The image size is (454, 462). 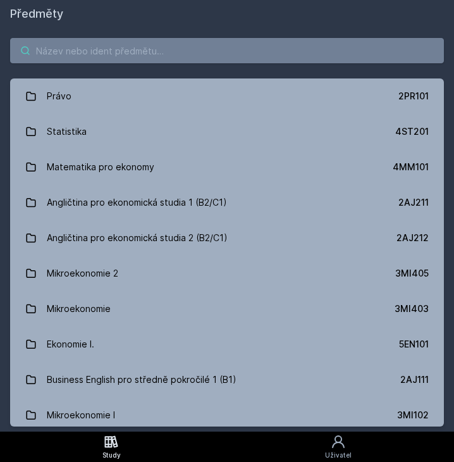 I want to click on a: Právo 2PR101, so click(x=227, y=96).